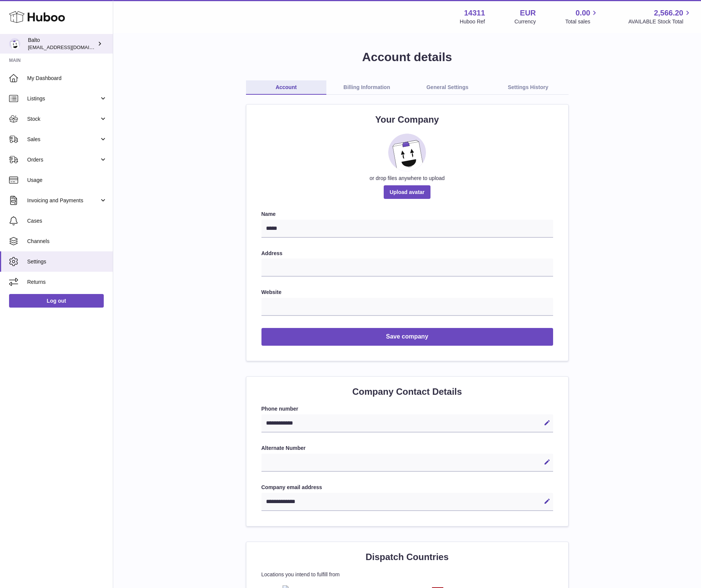 This screenshot has width=701, height=588. Describe the element at coordinates (62, 44) in the screenshot. I see `div: Balto` at that location.